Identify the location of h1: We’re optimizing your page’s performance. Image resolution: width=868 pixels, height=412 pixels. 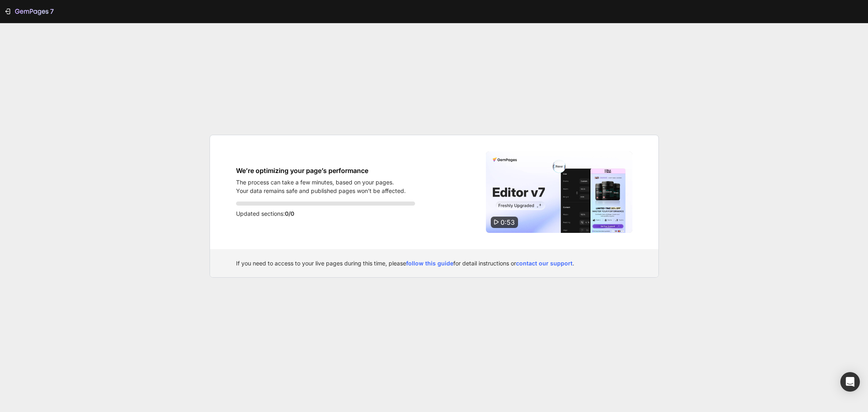
(321, 171).